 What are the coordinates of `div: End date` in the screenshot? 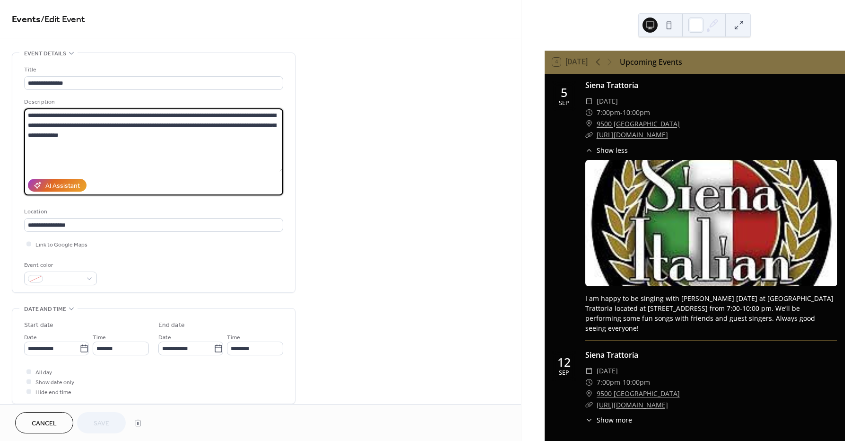 It's located at (172, 325).